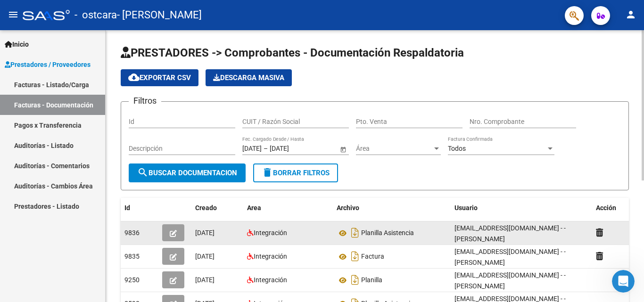 This screenshot has height=302, width=644. Describe the element at coordinates (140, 208) in the screenshot. I see `datatable-header-cell: Id` at that location.